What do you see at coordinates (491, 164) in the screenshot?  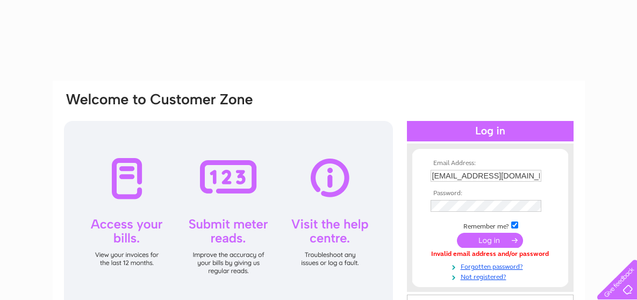 I see `th: Email Address:` at bounding box center [491, 164].